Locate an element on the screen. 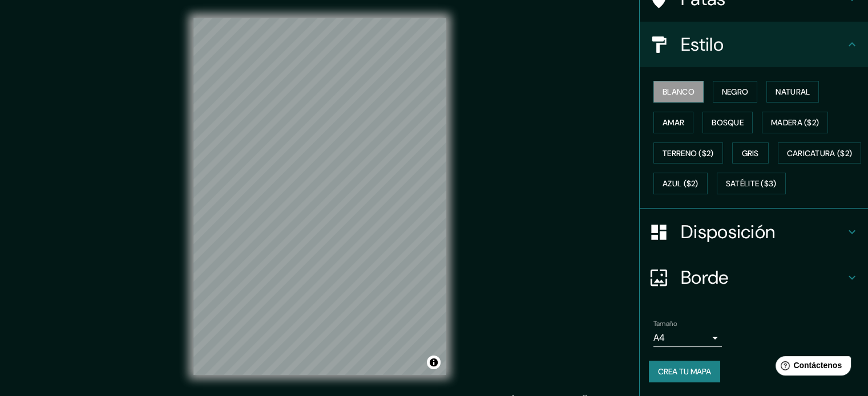 This screenshot has width=868, height=396. canvas: Mapa is located at coordinates (319, 197).